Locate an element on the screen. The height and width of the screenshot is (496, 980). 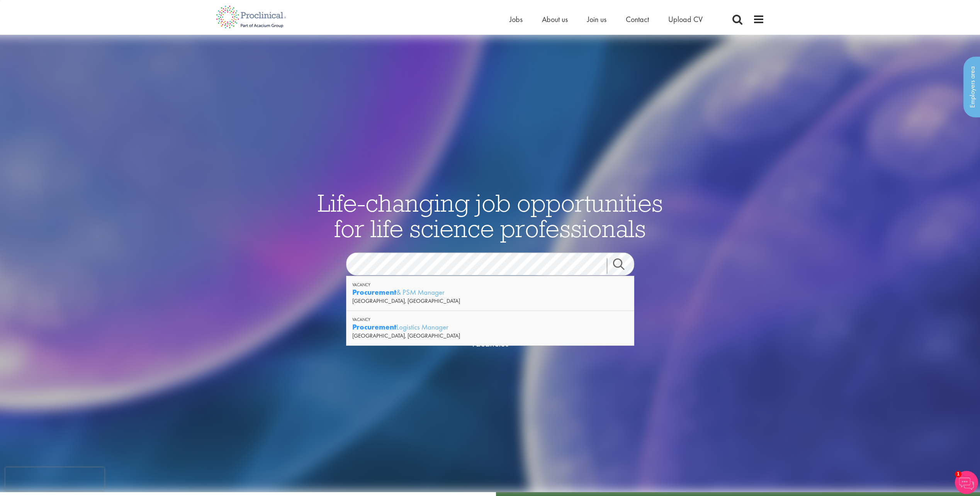
a: About us is located at coordinates (554, 19).